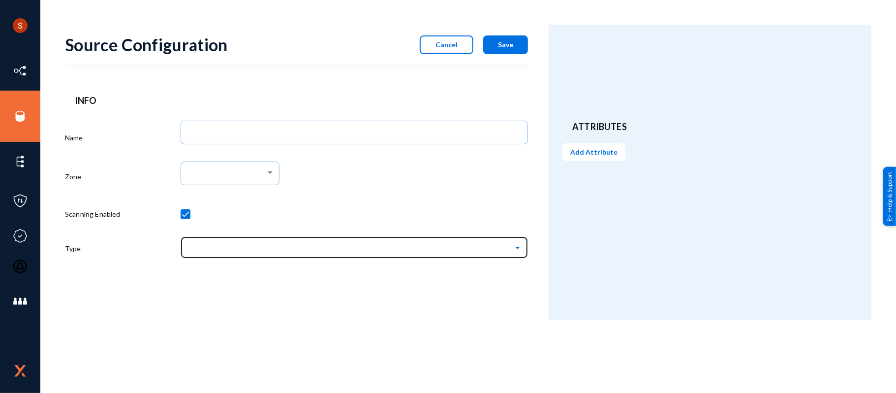  I want to click on img: ACg8ocLCHWB70YVmYJSZIkanuWRMiAOKj9BOxslbKTvretzi-06qRA=s96-c, so click(20, 26).